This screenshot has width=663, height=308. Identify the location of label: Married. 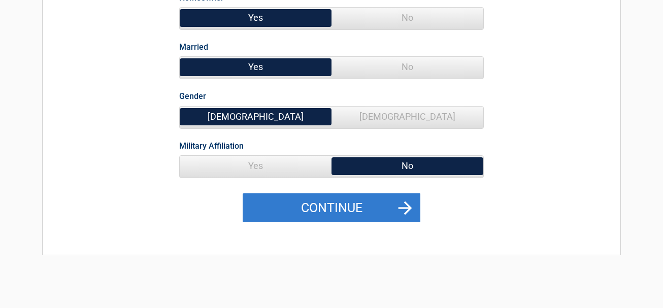
(193, 47).